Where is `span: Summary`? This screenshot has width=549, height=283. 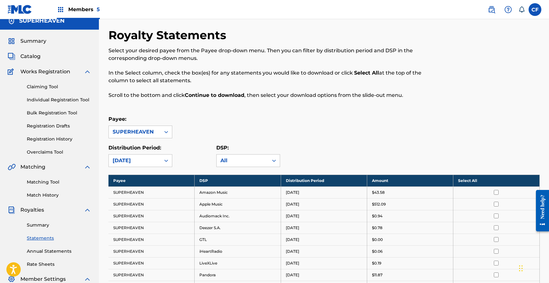
span: Summary is located at coordinates (33, 41).